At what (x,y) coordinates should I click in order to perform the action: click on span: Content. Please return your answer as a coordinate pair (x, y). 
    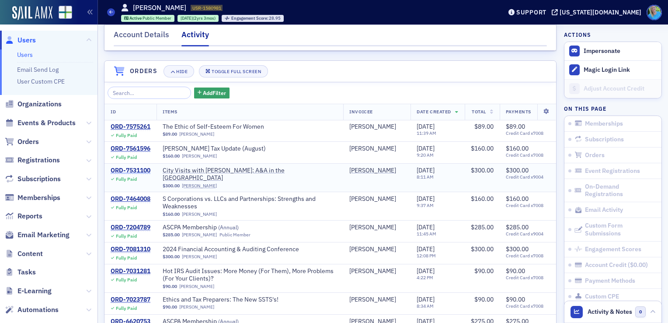
    Looking at the image, I should click on (30, 254).